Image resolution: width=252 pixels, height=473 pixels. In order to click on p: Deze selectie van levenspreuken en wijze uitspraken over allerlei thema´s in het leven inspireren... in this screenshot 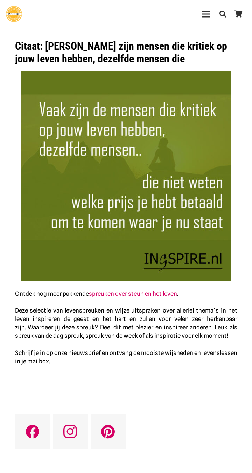, I will do `click(126, 205)`.